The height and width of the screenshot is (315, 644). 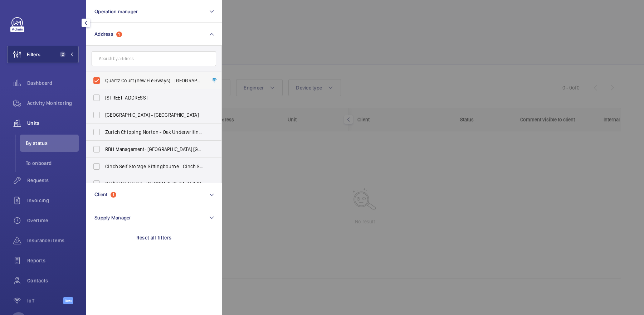 I want to click on span: Units, so click(x=53, y=123).